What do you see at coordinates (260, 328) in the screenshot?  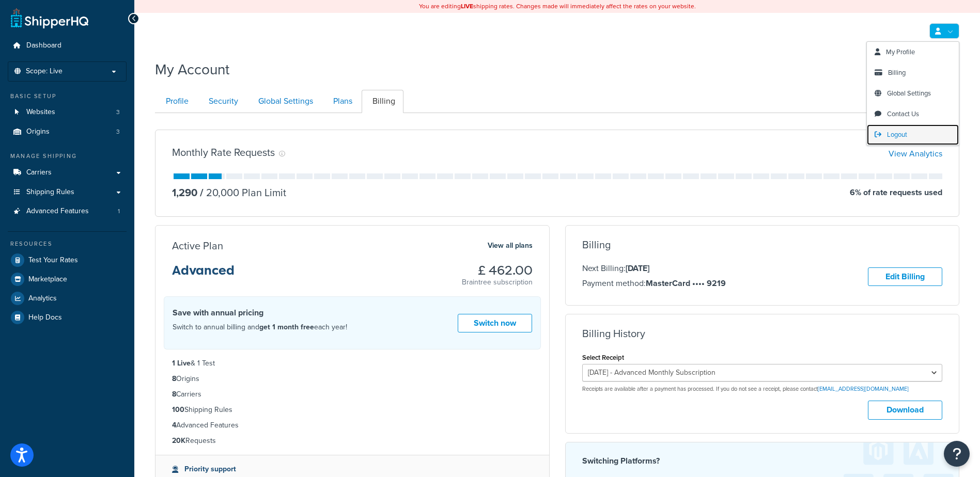 I see `p: Switch to annual billing and each year!` at bounding box center [260, 328].